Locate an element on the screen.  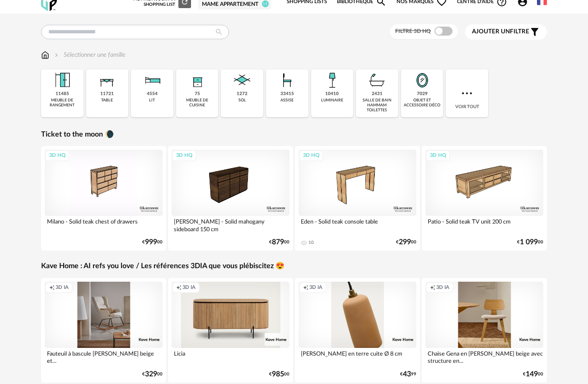
div: salle de bain hammam toilettes is located at coordinates (377, 105).